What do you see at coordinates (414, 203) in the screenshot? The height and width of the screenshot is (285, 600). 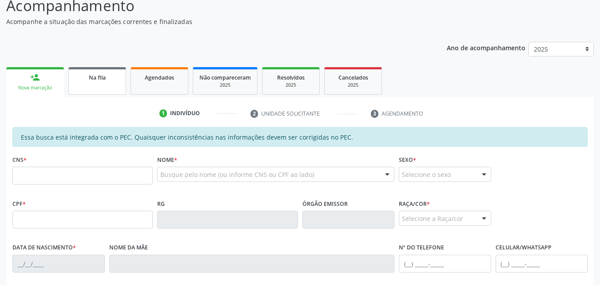 I see `label: Raça/cor` at bounding box center [414, 203].